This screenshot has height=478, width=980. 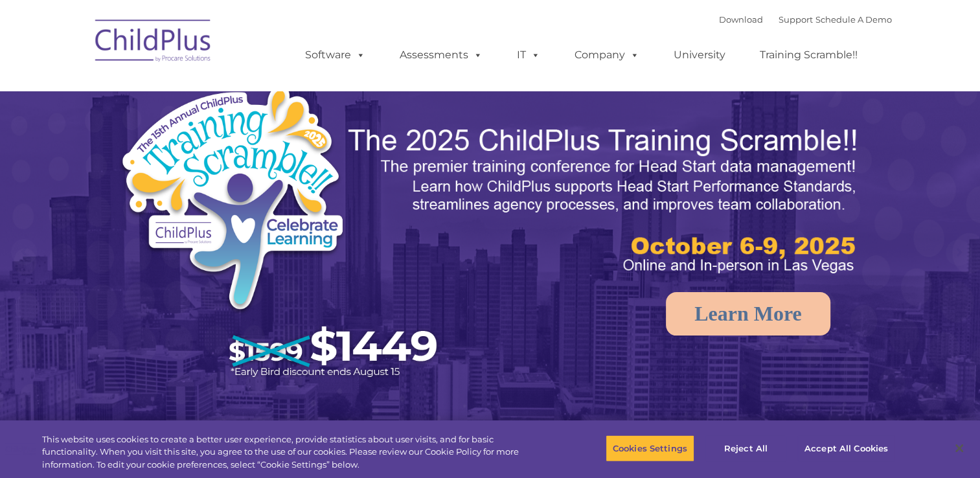 I want to click on a: Support, so click(x=796, y=19).